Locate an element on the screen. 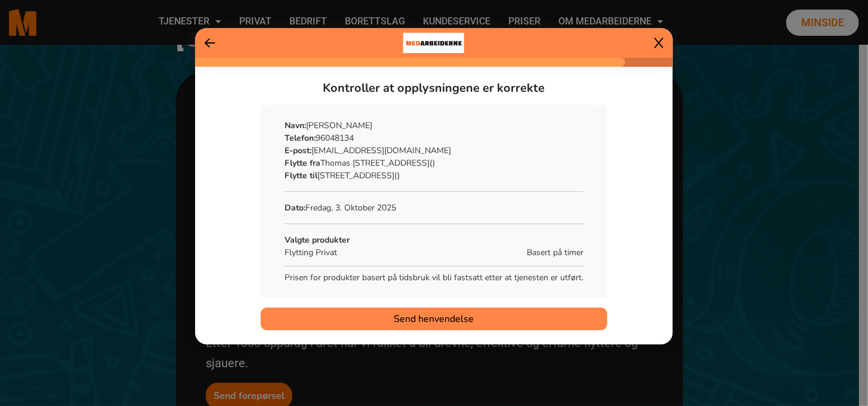  span: Send henvendelse is located at coordinates (434, 319).